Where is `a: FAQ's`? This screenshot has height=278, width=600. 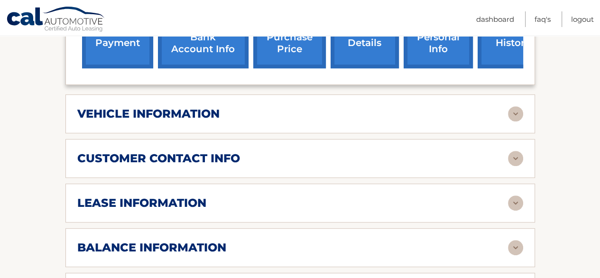
a: FAQ's is located at coordinates (543, 19).